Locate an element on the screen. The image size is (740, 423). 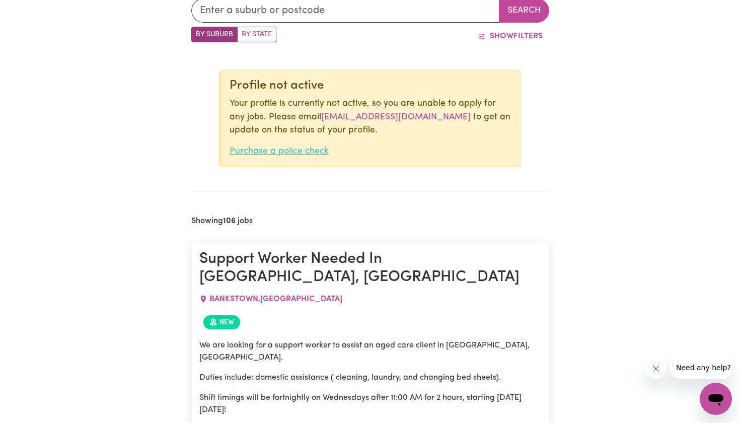
span: Need any help? is located at coordinates (33, 11).